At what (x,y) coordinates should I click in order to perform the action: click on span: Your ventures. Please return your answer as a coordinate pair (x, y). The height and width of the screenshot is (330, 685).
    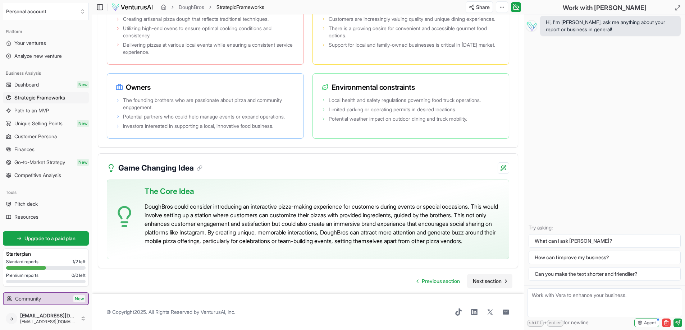
    Looking at the image, I should click on (30, 43).